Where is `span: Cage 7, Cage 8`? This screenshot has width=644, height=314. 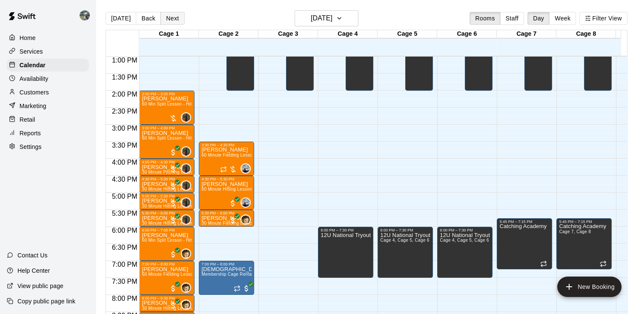
span: Cage 7, Cage 8 is located at coordinates (575, 232).